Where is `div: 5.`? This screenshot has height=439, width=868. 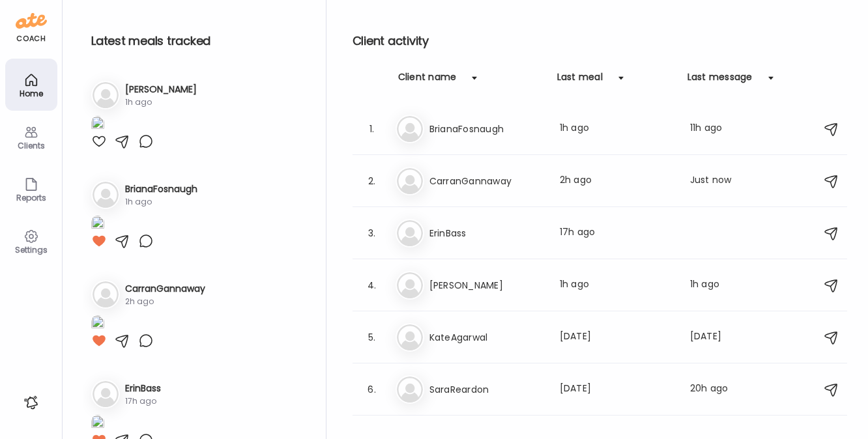 div: 5. is located at coordinates (372, 338).